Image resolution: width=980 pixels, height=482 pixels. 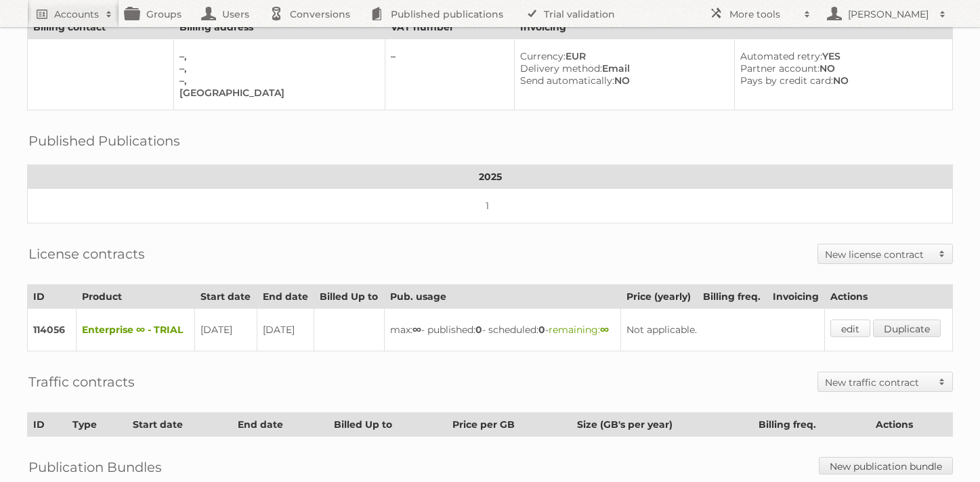 What do you see at coordinates (76, 15) in the screenshot?
I see `h2: Accounts` at bounding box center [76, 15].